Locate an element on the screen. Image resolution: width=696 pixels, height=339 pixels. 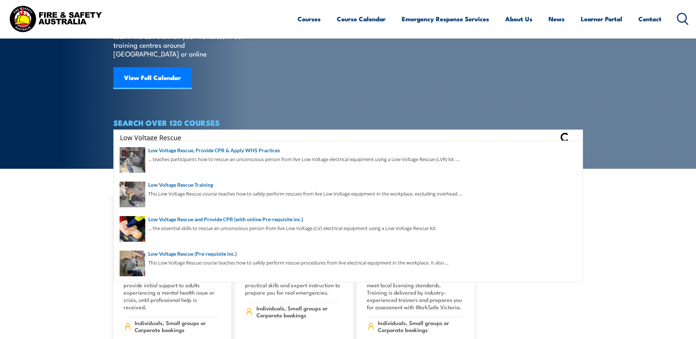
a: Course Calendar is located at coordinates (361, 19).